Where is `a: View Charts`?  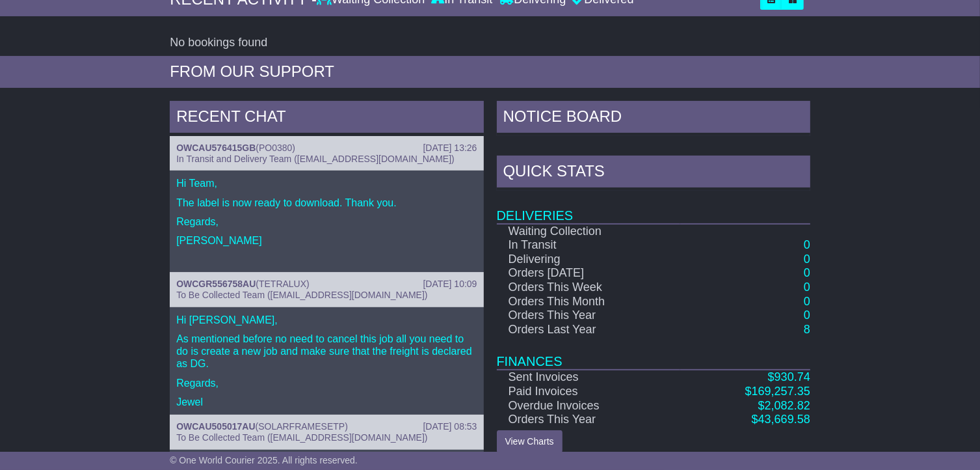 a: View Charts is located at coordinates (529, 441).